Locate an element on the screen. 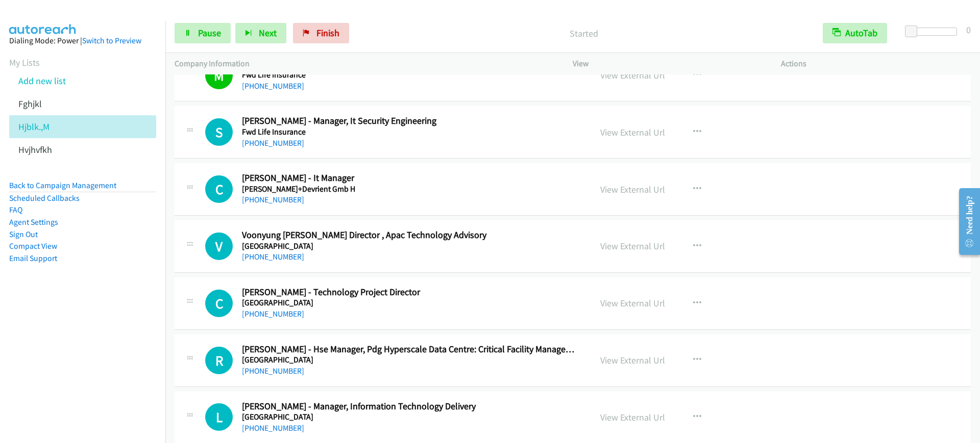  a: FAQ is located at coordinates (16, 209).